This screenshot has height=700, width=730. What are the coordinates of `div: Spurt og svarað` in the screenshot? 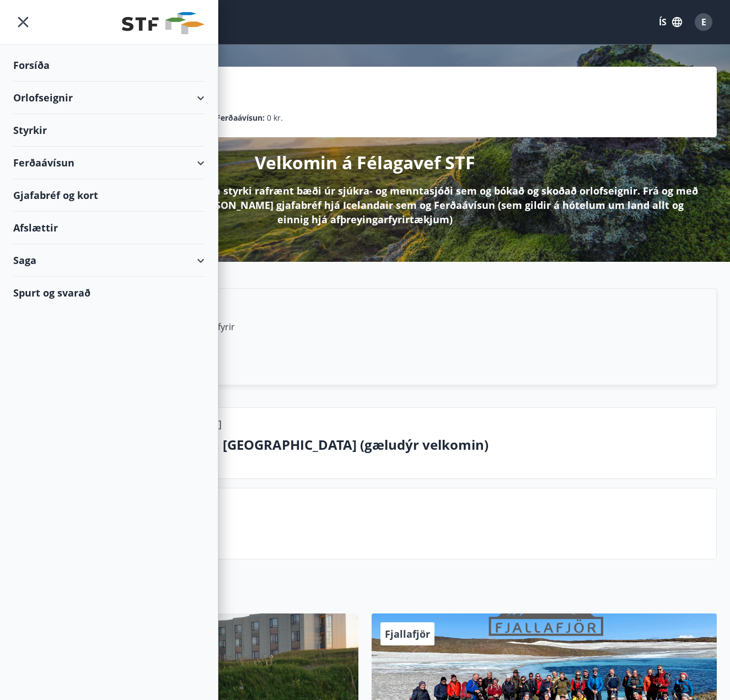 It's located at (109, 293).